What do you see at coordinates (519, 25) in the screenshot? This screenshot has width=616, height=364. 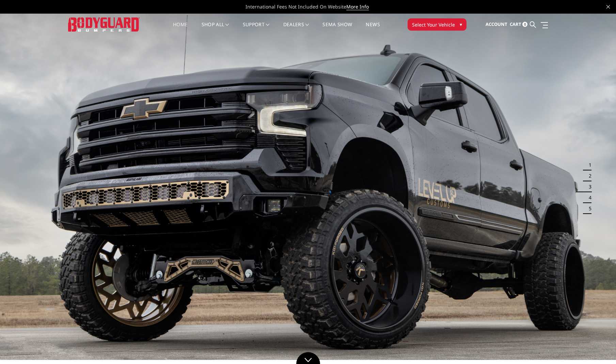 I see `a: Cart 0` at bounding box center [519, 25].